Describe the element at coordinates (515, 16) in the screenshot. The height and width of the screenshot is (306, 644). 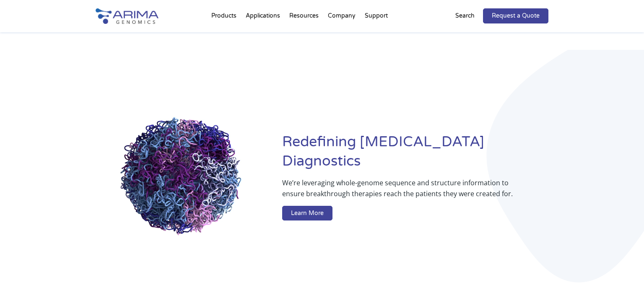
I see `a: Request a Quote` at that location.